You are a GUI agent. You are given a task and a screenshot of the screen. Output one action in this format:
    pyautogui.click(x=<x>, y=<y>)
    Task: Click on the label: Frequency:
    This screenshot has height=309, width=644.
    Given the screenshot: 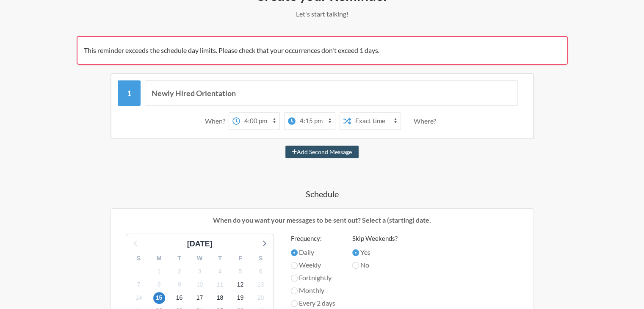 What is the action you would take?
    pyautogui.click(x=313, y=239)
    